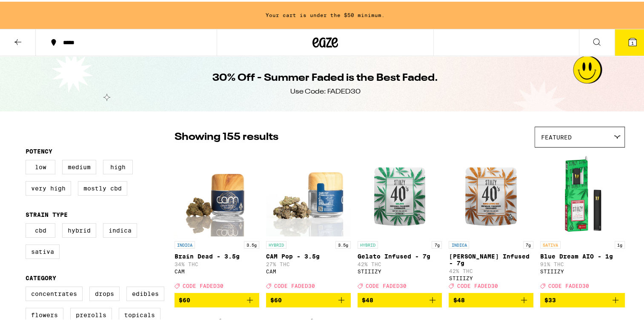  What do you see at coordinates (41, 277) in the screenshot?
I see `legend: Category` at bounding box center [41, 277].